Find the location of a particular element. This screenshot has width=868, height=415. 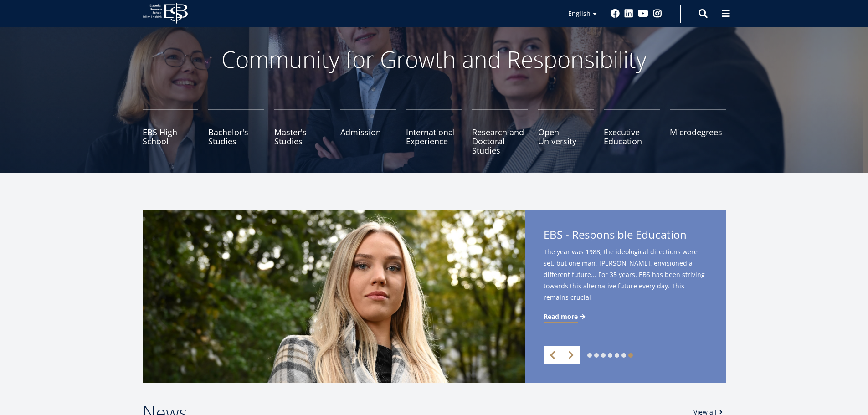

a: Read more is located at coordinates (565, 317).